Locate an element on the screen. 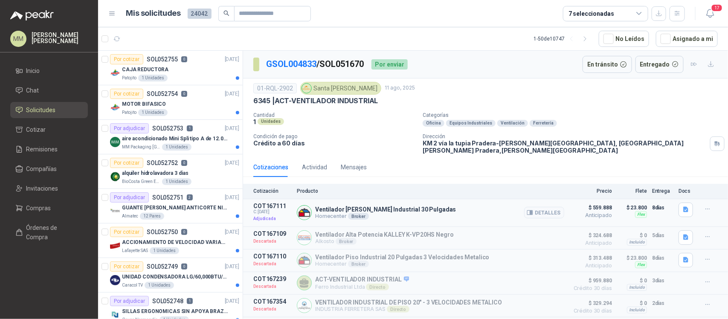 This screenshot has width=728, height=319. p: Caracol TV is located at coordinates (132, 285).